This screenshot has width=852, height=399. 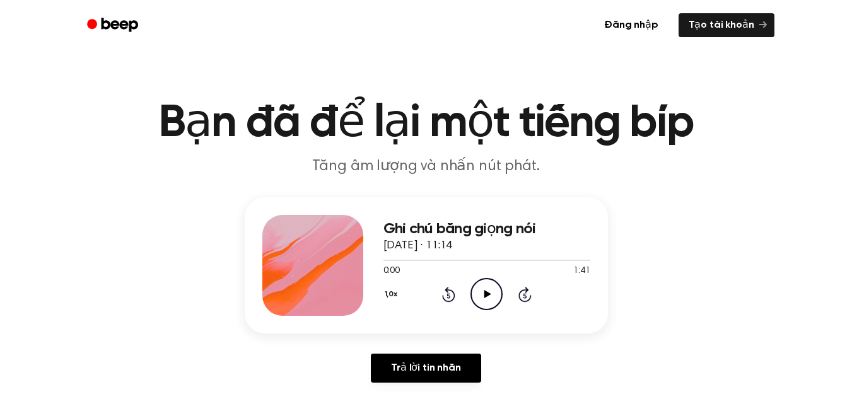 What do you see at coordinates (426, 368) in the screenshot?
I see `font: Trả lời tin nhắn` at bounding box center [426, 368].